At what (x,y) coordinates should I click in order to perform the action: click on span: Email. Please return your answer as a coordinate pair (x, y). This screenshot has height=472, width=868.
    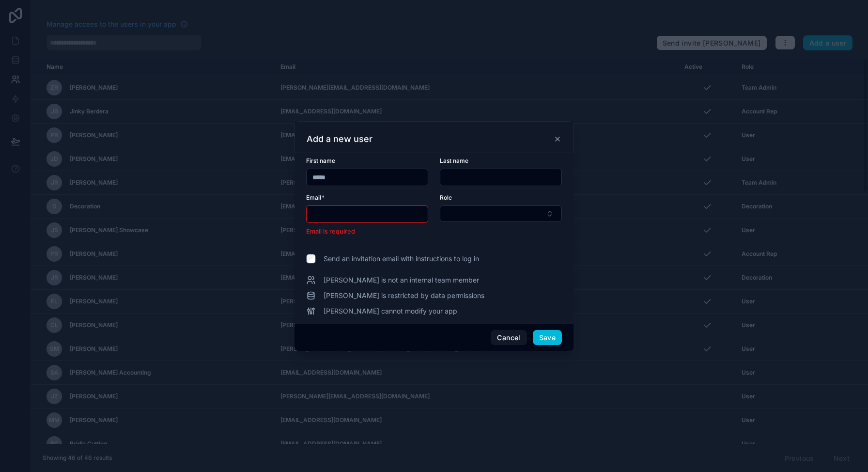
    Looking at the image, I should click on (314, 197).